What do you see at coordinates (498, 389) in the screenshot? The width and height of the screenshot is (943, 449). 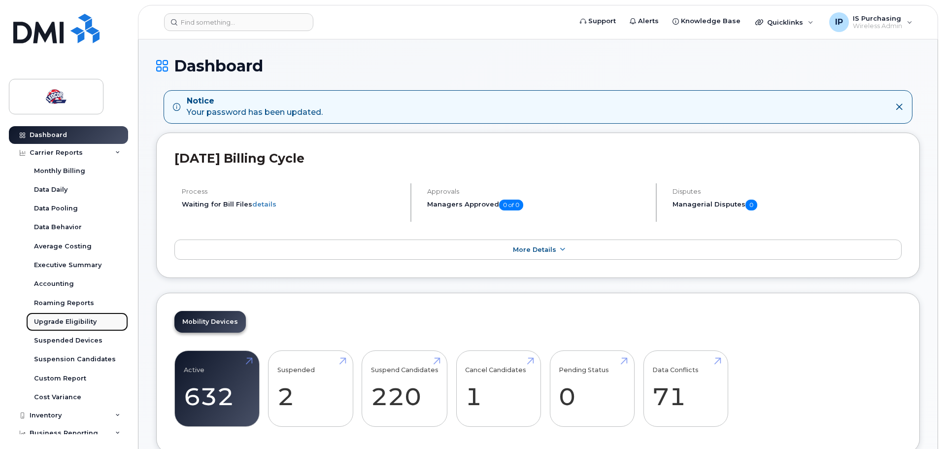 I see `a: Cancel Candidates 1` at bounding box center [498, 389].